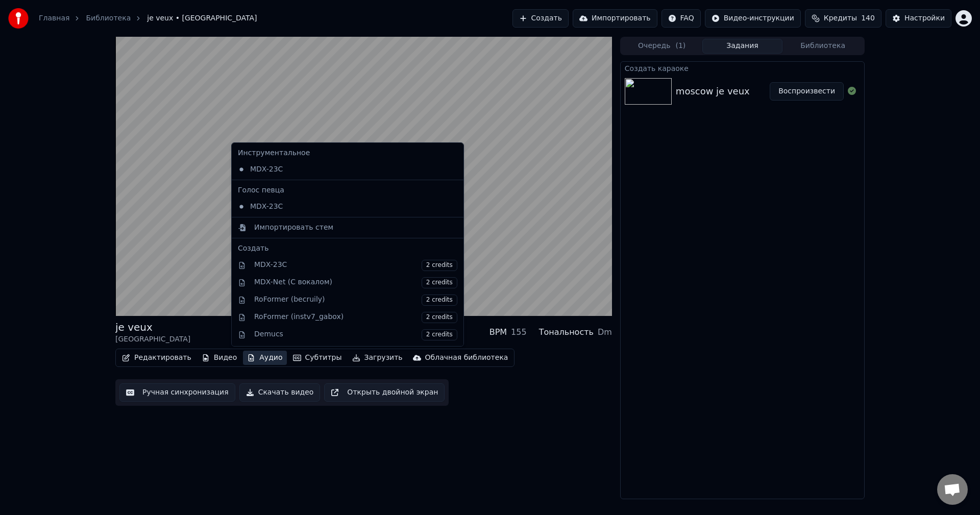 The image size is (980, 515). I want to click on div: Demucs, so click(355, 334).